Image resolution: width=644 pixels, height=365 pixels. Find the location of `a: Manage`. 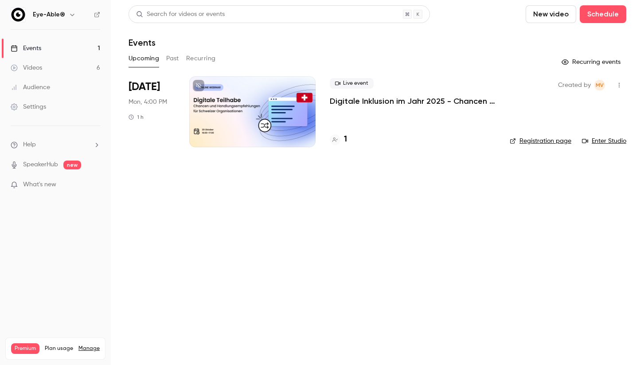

a: Manage is located at coordinates (89, 348).